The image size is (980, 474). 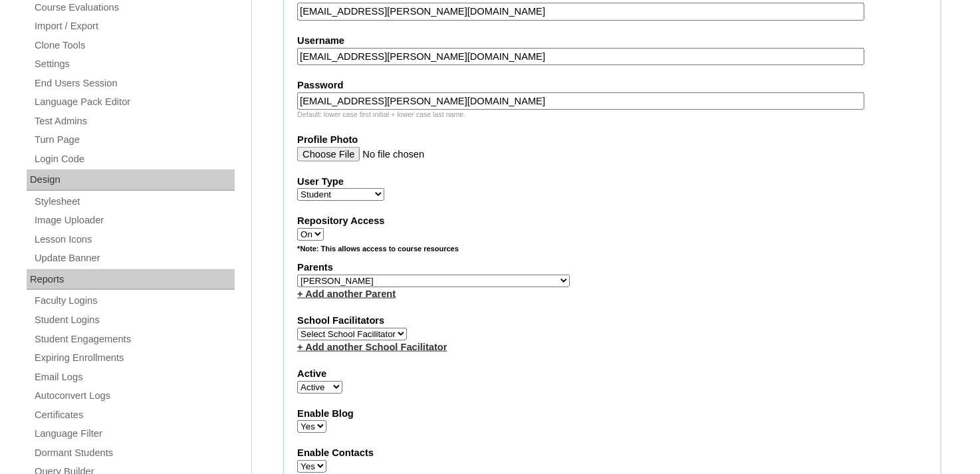 I want to click on a: Image Uploader, so click(x=134, y=220).